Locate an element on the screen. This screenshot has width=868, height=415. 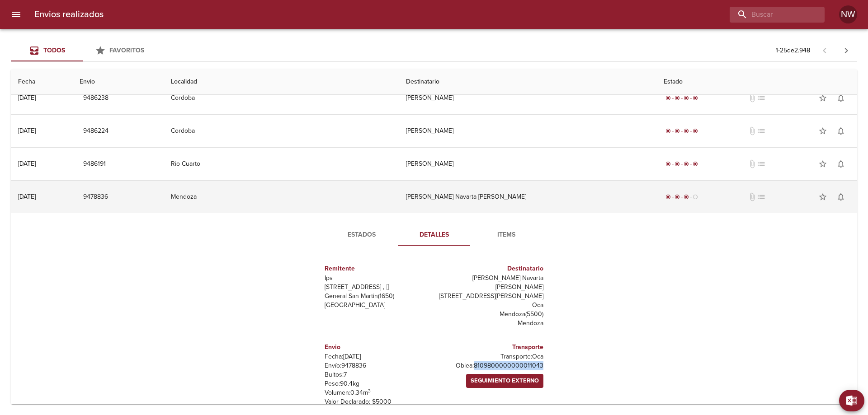
p: Bultos: 7 is located at coordinates (378, 375).